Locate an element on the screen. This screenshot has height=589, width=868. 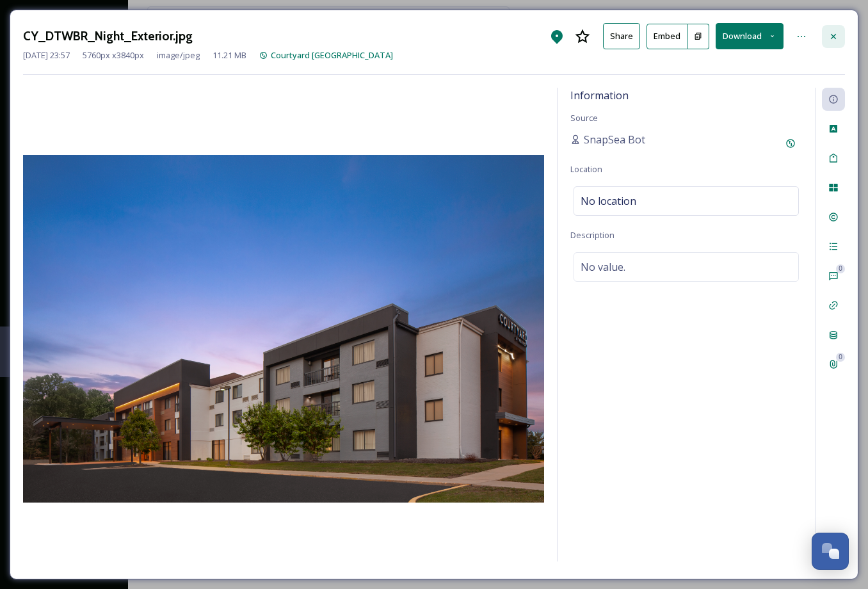
span: Location is located at coordinates (586, 169).